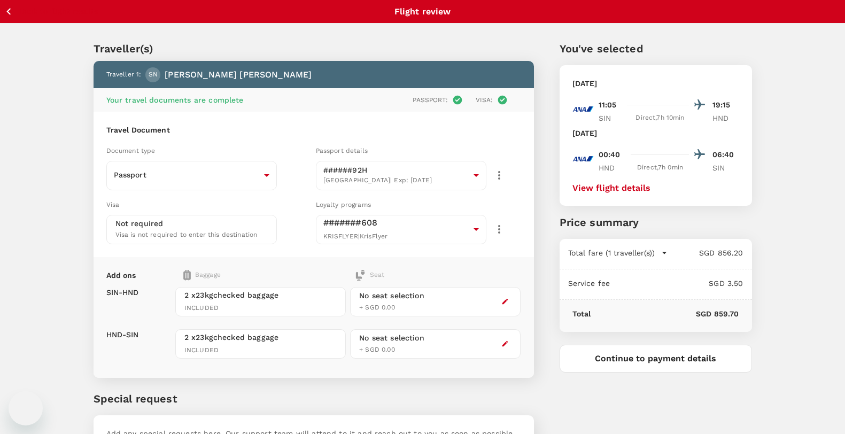  Describe the element at coordinates (660, 168) in the screenshot. I see `div: Direct , 7h 0min` at that location.